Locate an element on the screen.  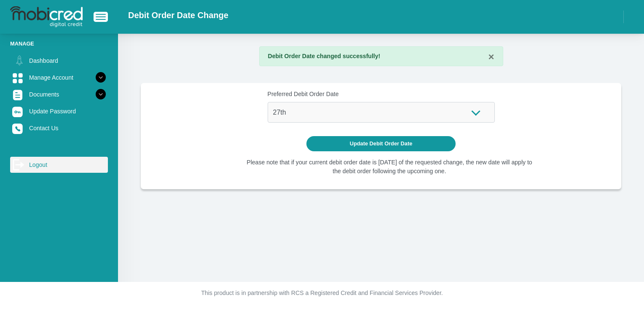
button: Update Debit Order Date is located at coordinates (381, 143).